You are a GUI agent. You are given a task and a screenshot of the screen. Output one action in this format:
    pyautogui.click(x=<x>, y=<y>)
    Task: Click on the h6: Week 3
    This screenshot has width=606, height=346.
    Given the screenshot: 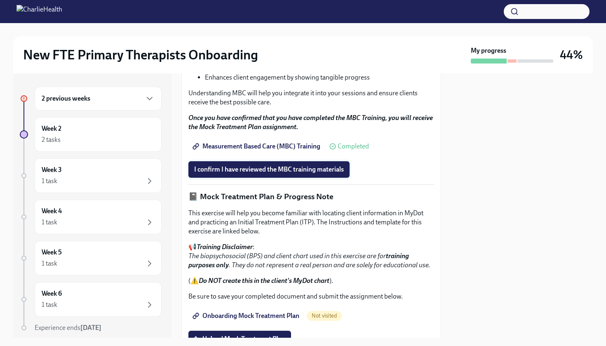 What is the action you would take?
    pyautogui.click(x=51, y=170)
    